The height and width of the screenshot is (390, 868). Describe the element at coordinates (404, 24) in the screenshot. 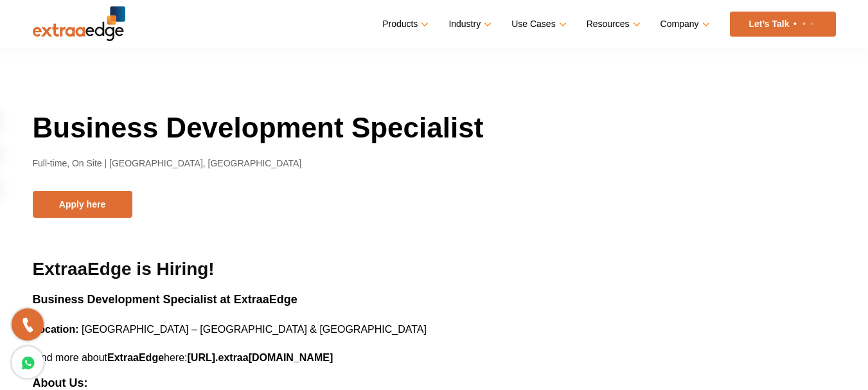

I see `a: Products` at that location.